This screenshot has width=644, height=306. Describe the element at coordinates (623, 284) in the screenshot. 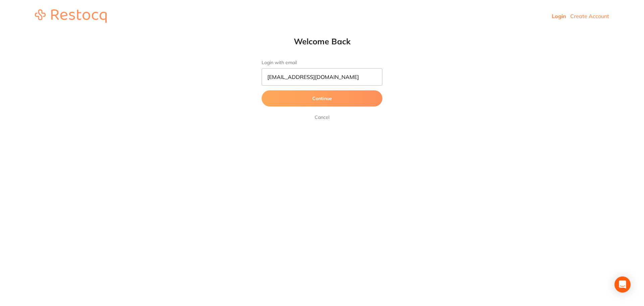

I see `div: Open Intercom Messenger` at that location.